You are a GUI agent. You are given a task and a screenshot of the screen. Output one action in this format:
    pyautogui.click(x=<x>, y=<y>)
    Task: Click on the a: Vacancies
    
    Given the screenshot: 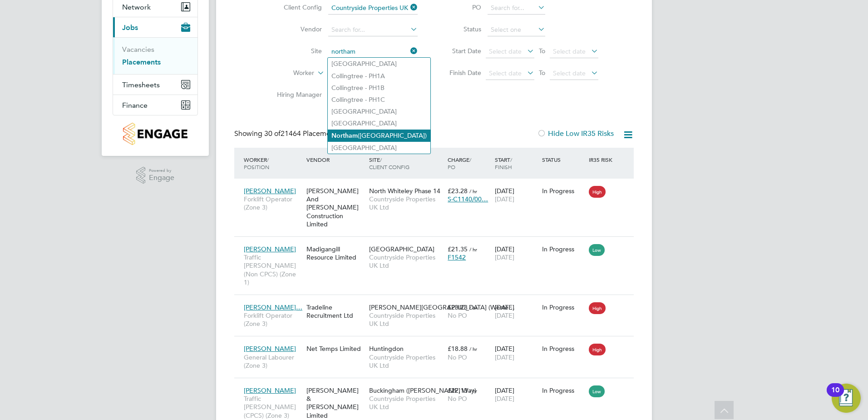 What is the action you would take?
    pyautogui.click(x=138, y=49)
    